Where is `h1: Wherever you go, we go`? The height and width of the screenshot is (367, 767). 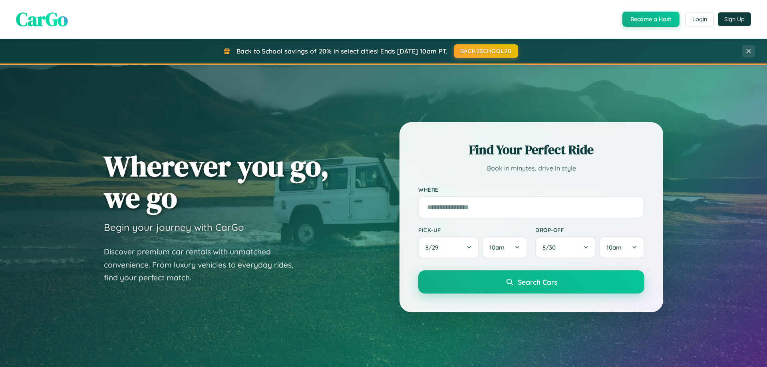 h1: Wherever you go, we go is located at coordinates (216, 182).